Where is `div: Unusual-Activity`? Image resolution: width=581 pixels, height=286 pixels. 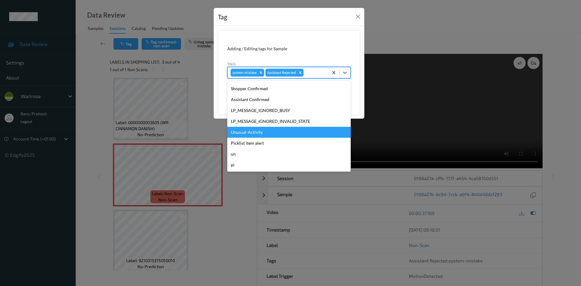
div: Unusual-Activity is located at coordinates (289, 132).